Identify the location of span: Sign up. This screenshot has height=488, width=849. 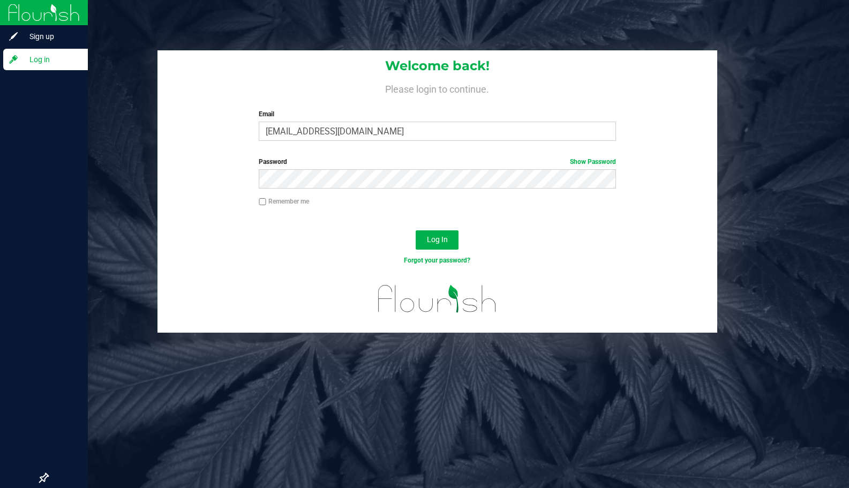
(51, 36).